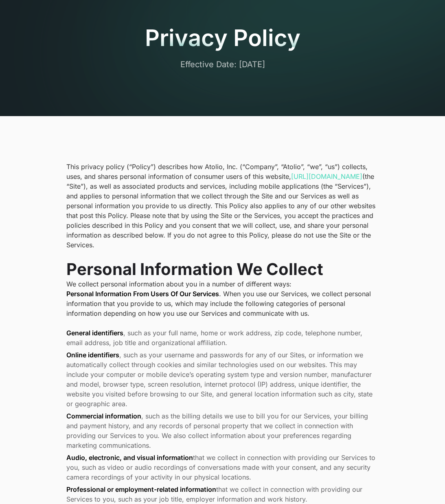 The image size is (445, 504). I want to click on div: Chat Widget, so click(425, 484).